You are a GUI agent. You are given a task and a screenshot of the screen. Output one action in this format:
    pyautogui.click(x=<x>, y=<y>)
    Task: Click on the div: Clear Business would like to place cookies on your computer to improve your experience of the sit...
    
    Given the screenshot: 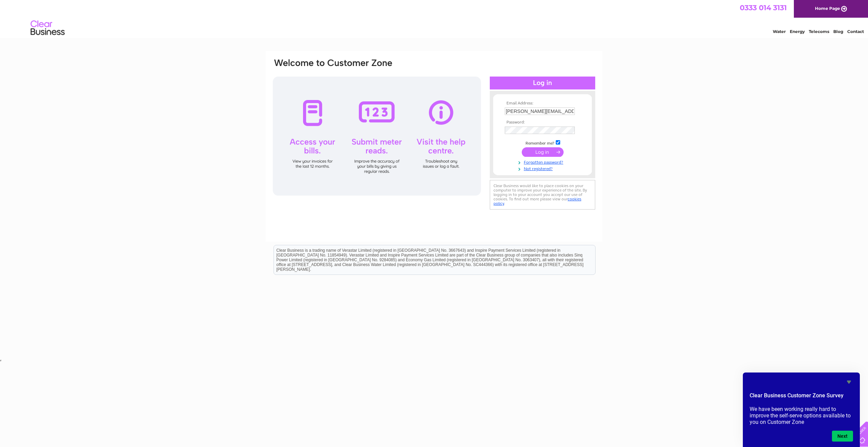 What is the action you would take?
    pyautogui.click(x=542, y=194)
    